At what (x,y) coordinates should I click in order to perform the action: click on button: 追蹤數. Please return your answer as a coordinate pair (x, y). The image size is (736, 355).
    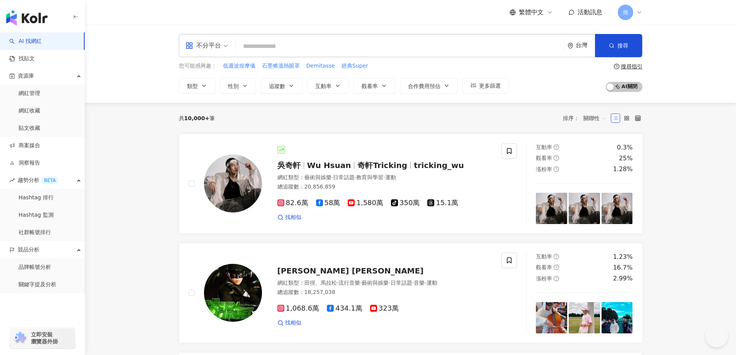
    Looking at the image, I should click on (282, 86).